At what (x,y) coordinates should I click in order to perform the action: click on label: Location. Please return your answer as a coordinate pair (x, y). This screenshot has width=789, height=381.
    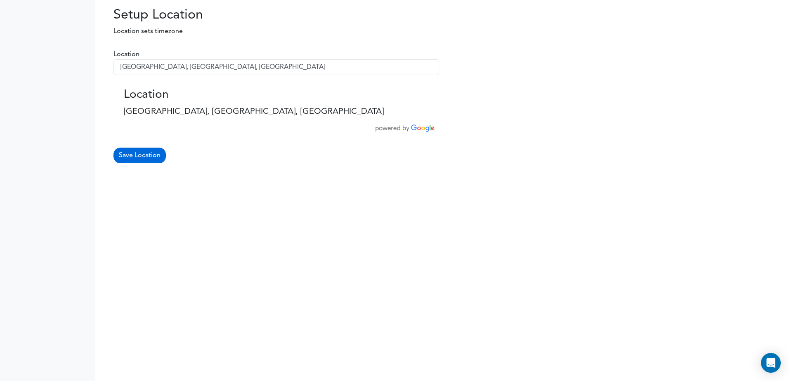
    Looking at the image, I should click on (126, 54).